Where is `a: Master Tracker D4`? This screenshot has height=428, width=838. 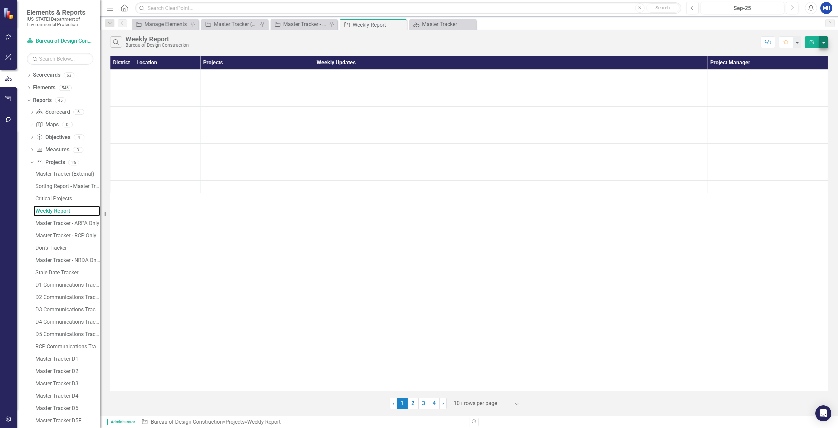
a: Master Tracker D4 is located at coordinates (67, 396).